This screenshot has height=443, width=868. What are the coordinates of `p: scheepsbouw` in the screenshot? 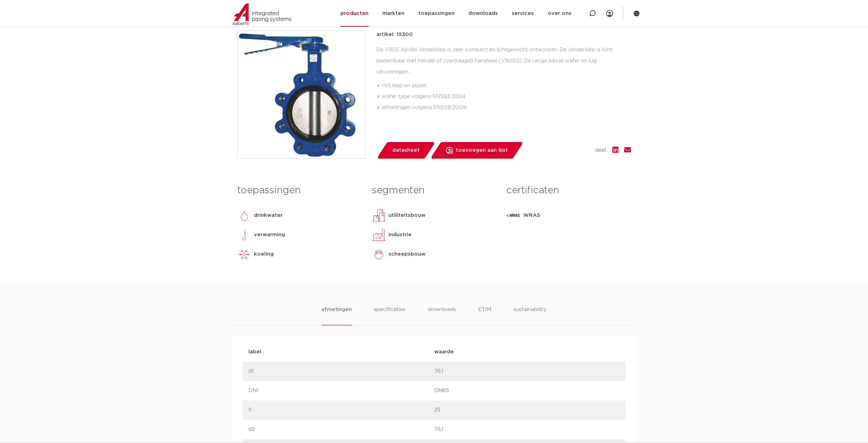 It's located at (407, 254).